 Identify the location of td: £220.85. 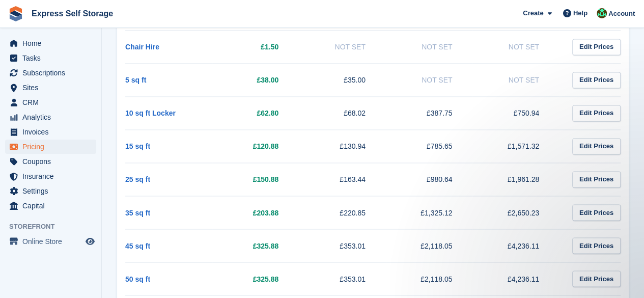
(342, 211).